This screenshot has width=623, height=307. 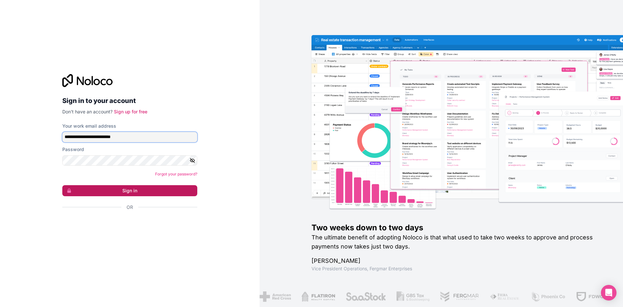 What do you see at coordinates (131, 111) in the screenshot?
I see `a: Sign up for free` at bounding box center [131, 111].